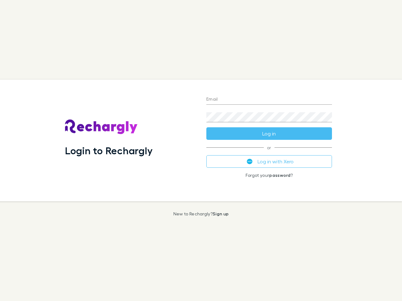 This screenshot has width=402, height=301. Describe the element at coordinates (280, 175) in the screenshot. I see `a: password` at that location.